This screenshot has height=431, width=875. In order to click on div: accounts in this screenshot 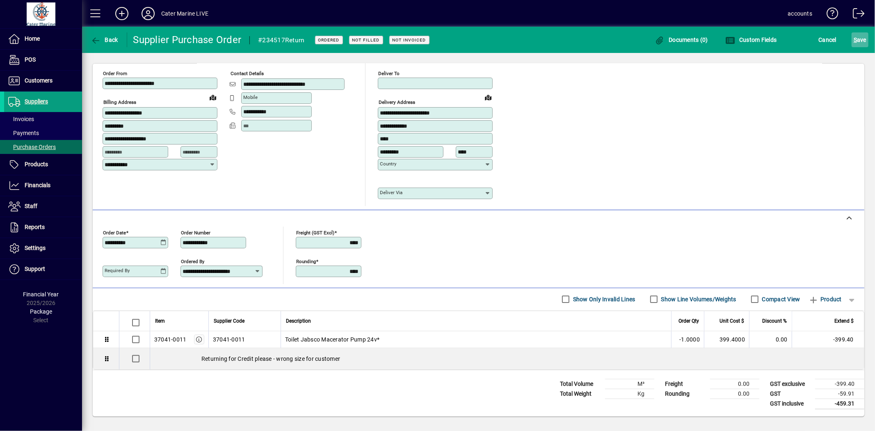, I will do `click(800, 14)`.